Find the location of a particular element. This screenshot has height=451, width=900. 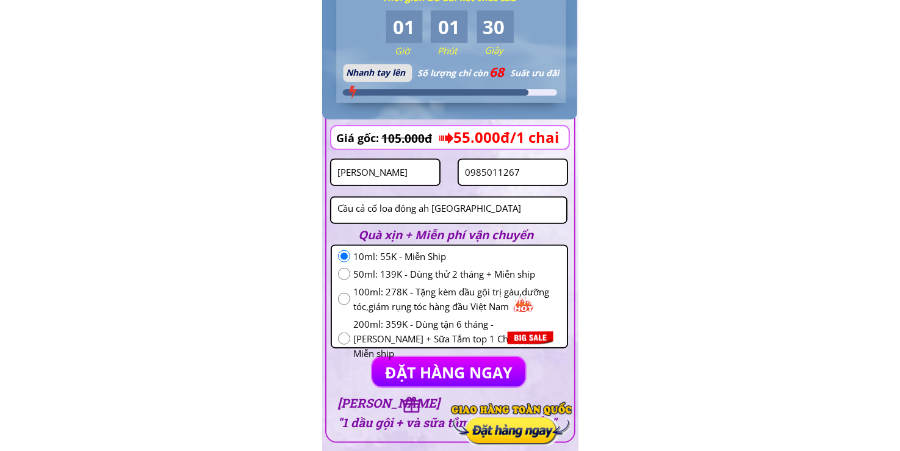

input: Số điện thoại: is located at coordinates (512, 172).